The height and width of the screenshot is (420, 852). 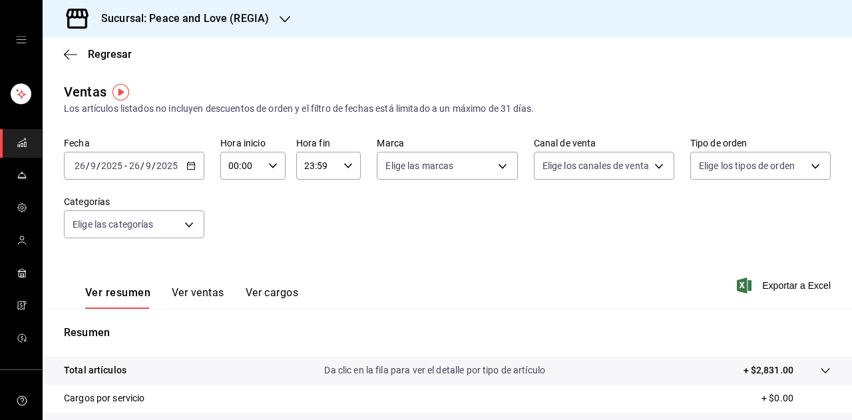 What do you see at coordinates (447, 108) in the screenshot?
I see `div: Los artículos listados no incluyen descuentos de orden y el filtro de fechas está limitado a un m...` at bounding box center [447, 108].